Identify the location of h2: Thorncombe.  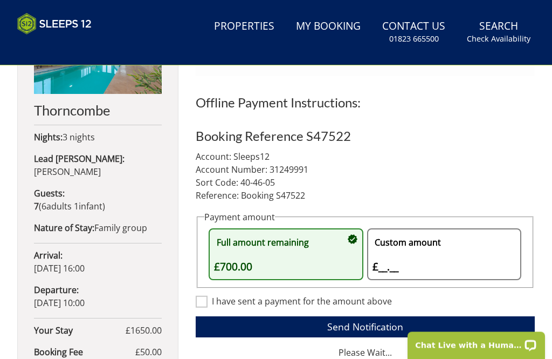
(98, 111).